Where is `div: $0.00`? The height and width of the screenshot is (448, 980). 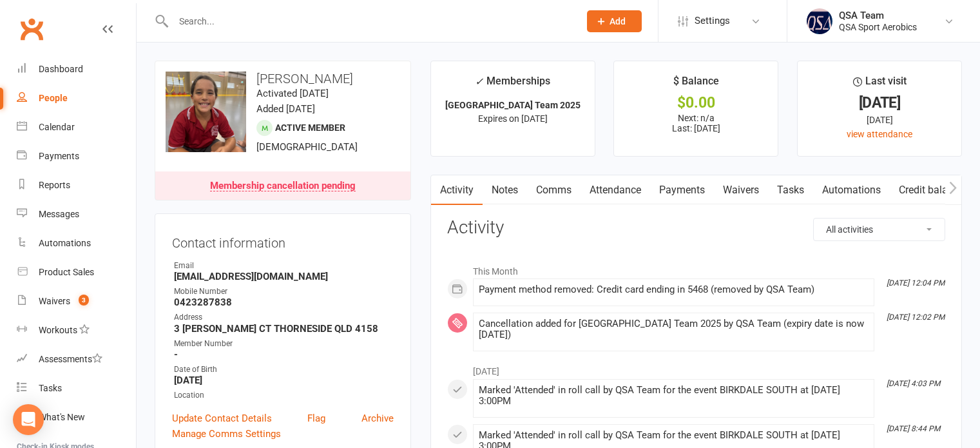 div: $0.00 is located at coordinates (696, 103).